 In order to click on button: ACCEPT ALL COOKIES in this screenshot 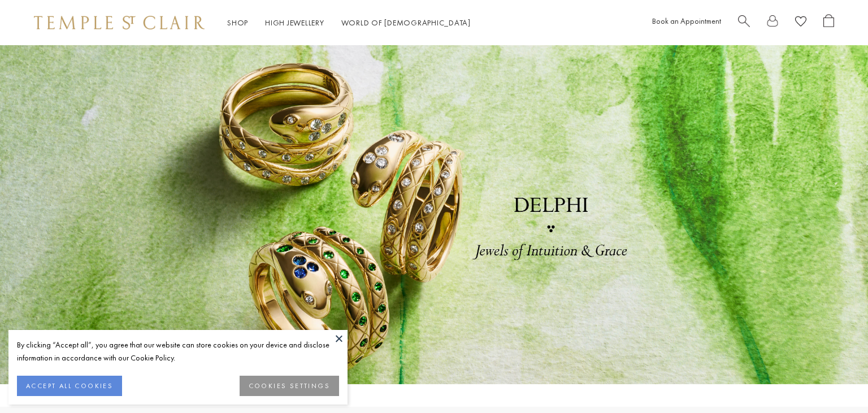, I will do `click(70, 386)`.